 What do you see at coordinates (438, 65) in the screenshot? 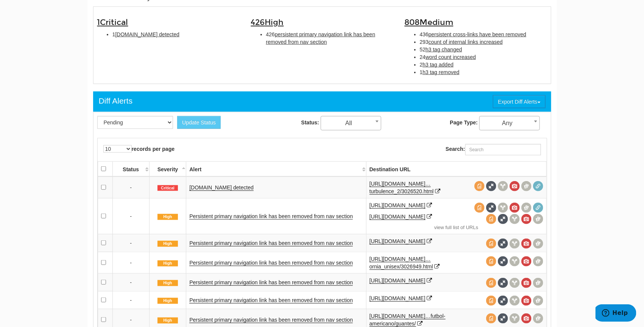
I see `span: h3 tag added` at bounding box center [438, 65].